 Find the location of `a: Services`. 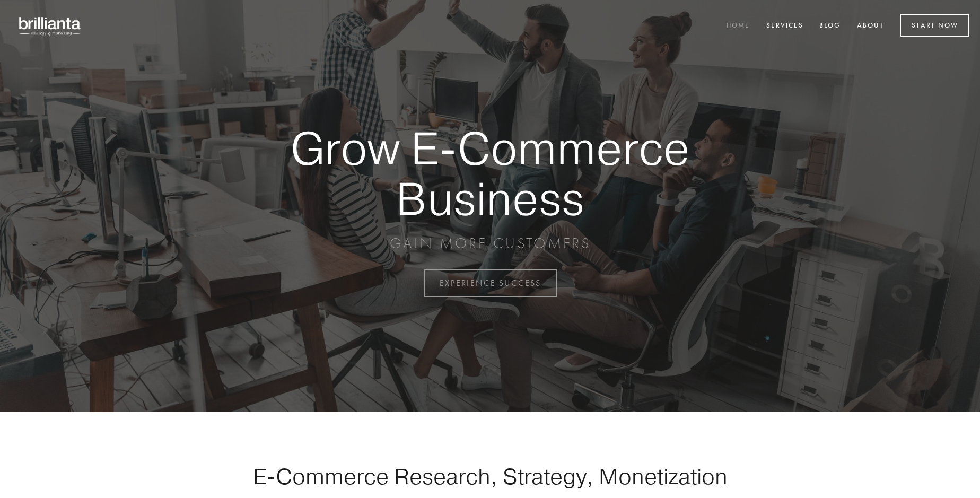

a: Services is located at coordinates (785, 26).